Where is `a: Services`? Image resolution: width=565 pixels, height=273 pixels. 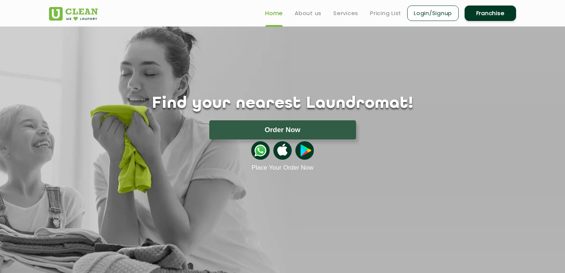 a: Services is located at coordinates (346, 13).